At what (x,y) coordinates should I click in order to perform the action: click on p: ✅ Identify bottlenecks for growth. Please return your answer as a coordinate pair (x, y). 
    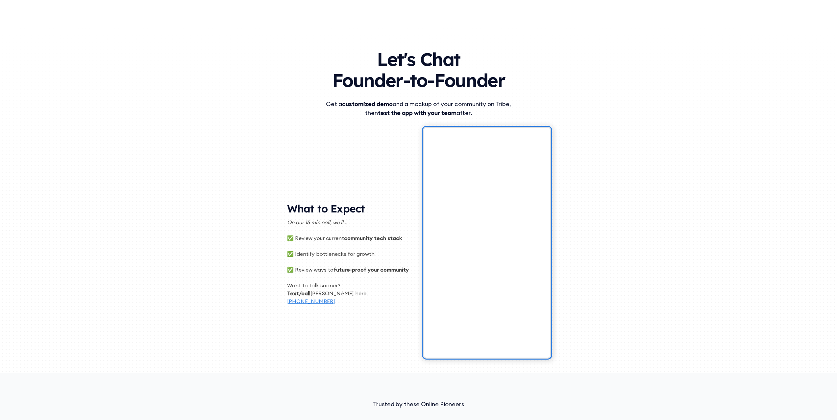
    Looking at the image, I should click on (350, 254).